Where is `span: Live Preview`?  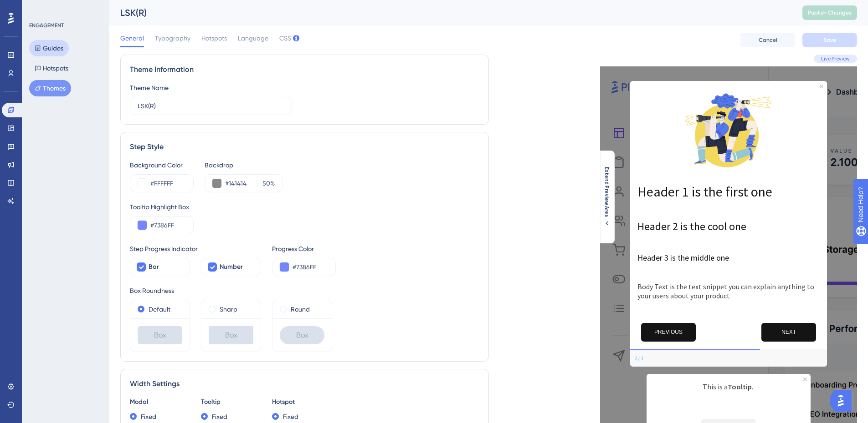 span: Live Preview is located at coordinates (835, 59).